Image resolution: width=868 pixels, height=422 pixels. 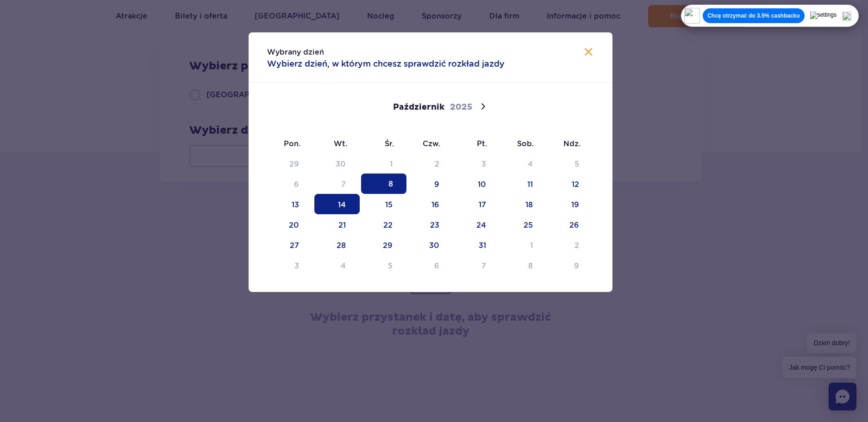 What do you see at coordinates (524, 245) in the screenshot?
I see `span: Listopad 1, 2025` at bounding box center [524, 245].